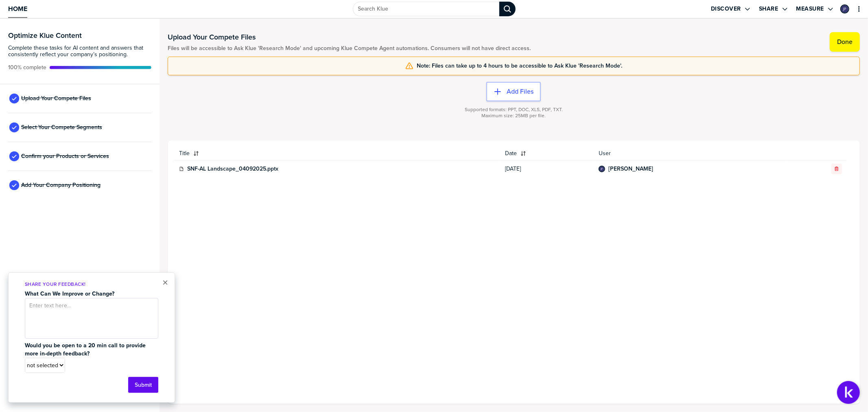  What do you see at coordinates (510, 154) in the screenshot?
I see `span: Date` at bounding box center [510, 154].